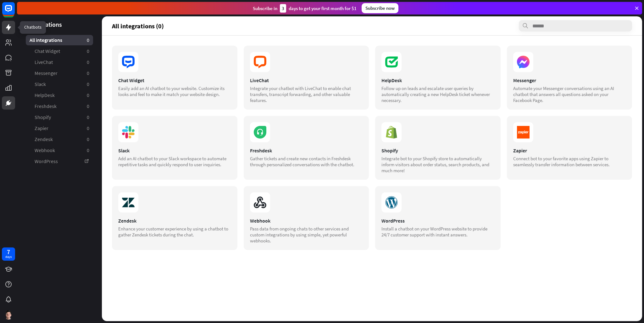  What do you see at coordinates (174, 161) in the screenshot?
I see `div: Add an AI chatbot to your Slack workspace to automate repetitive tasks and quickly respond to use...` at bounding box center [174, 161].